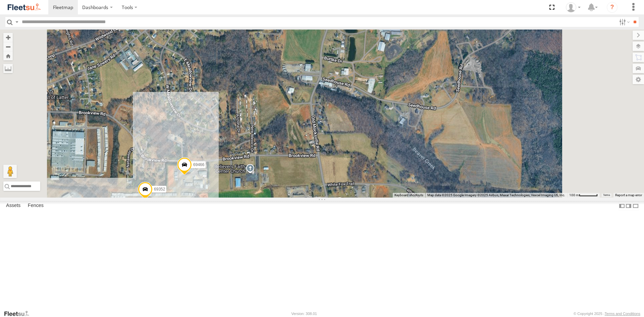 The image size is (644, 317). Describe the element at coordinates (8, 68) in the screenshot. I see `label: Measure` at that location.